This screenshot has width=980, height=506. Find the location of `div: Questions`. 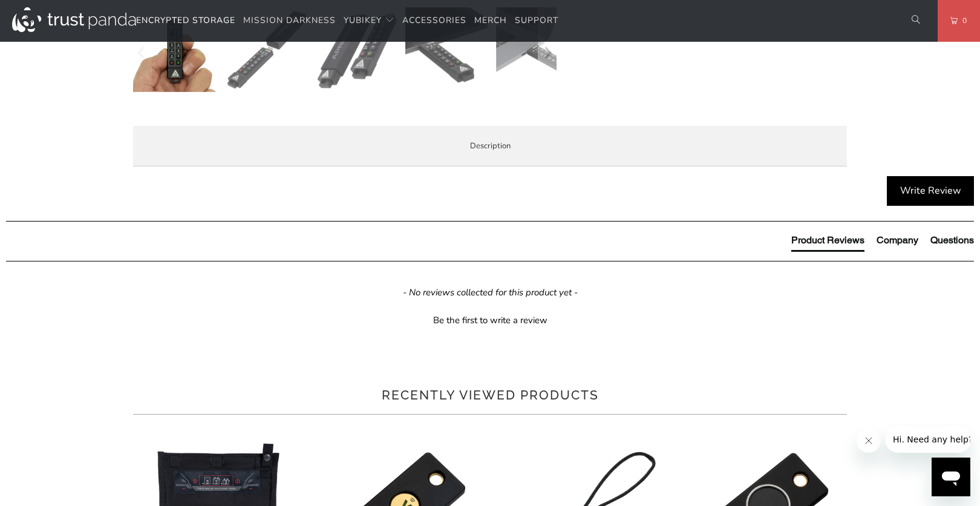

div: Questions is located at coordinates (952, 240).